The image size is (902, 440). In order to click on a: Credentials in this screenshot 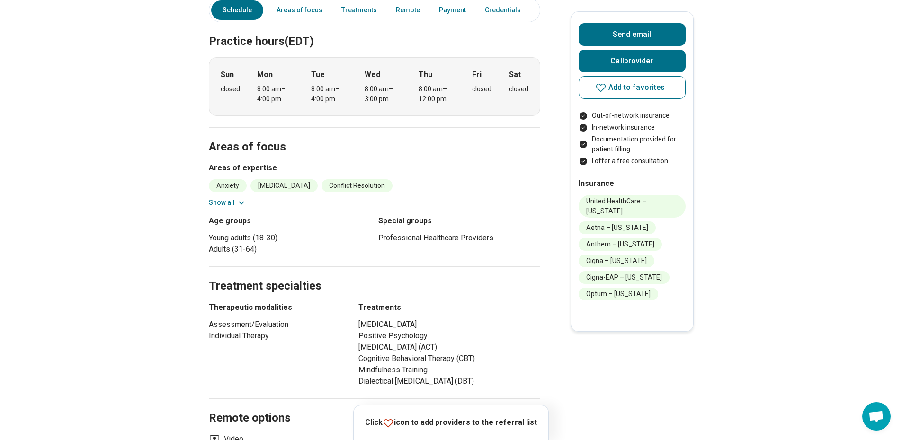, I will do `click(503, 10)`.